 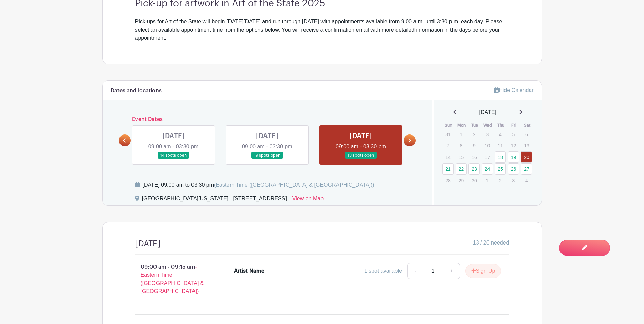 I want to click on p: 16, so click(x=474, y=157).